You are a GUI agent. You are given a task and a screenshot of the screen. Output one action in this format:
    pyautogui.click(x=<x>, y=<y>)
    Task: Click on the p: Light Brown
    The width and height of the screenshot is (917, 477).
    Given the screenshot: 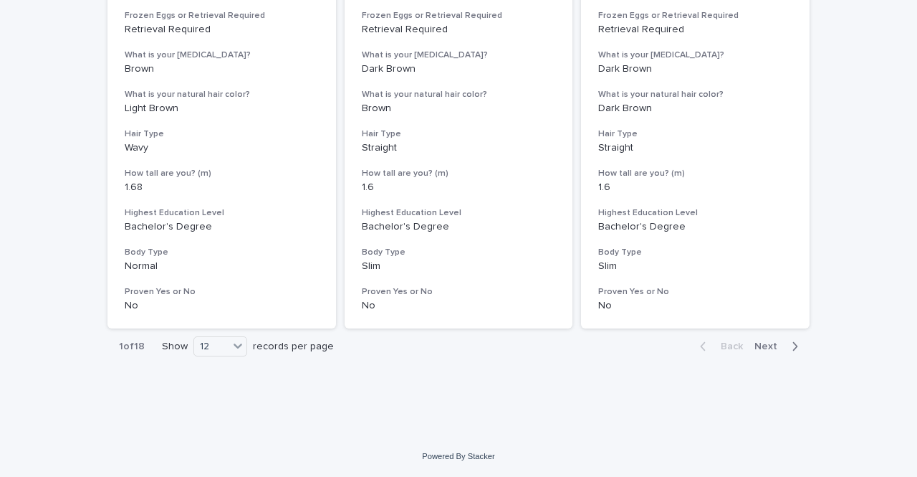 What is the action you would take?
    pyautogui.click(x=221, y=108)
    